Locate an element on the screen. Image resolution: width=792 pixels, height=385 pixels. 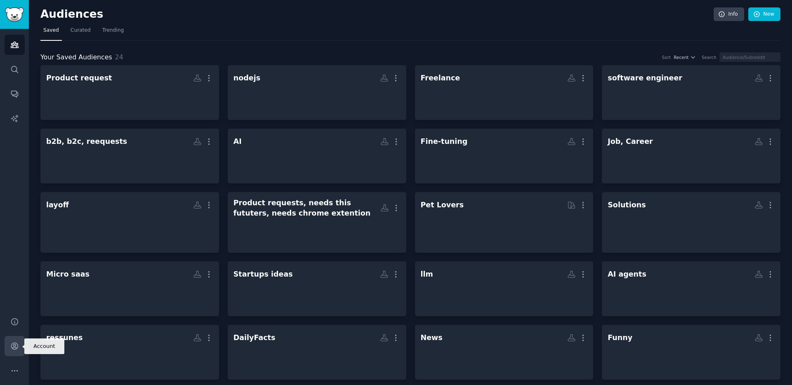
a: Job, Career is located at coordinates (691, 156).